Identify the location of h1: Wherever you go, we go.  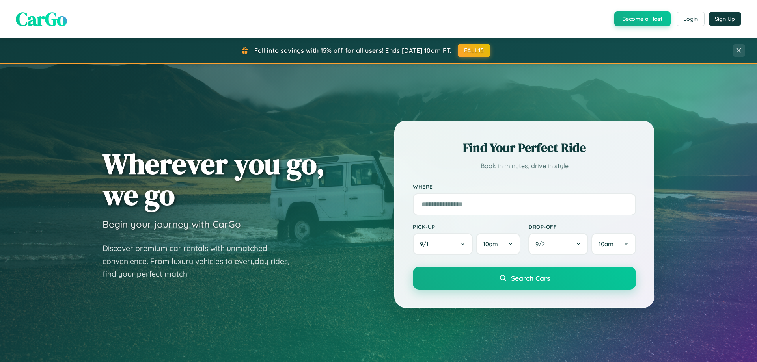
(214, 179).